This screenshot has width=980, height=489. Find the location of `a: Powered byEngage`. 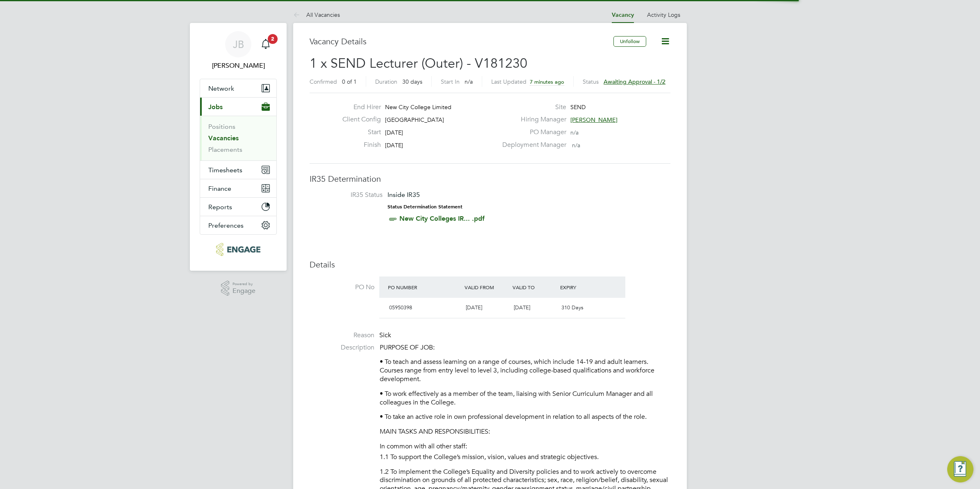

a: Powered byEngage is located at coordinates (239, 288).